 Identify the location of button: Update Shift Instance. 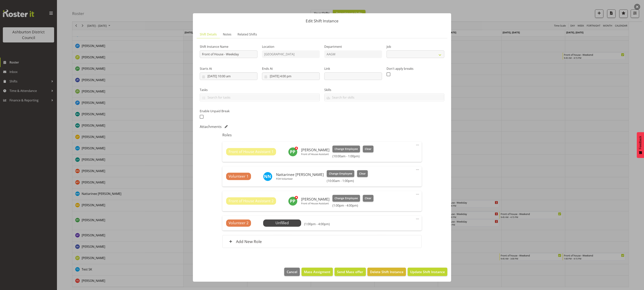
(428, 272).